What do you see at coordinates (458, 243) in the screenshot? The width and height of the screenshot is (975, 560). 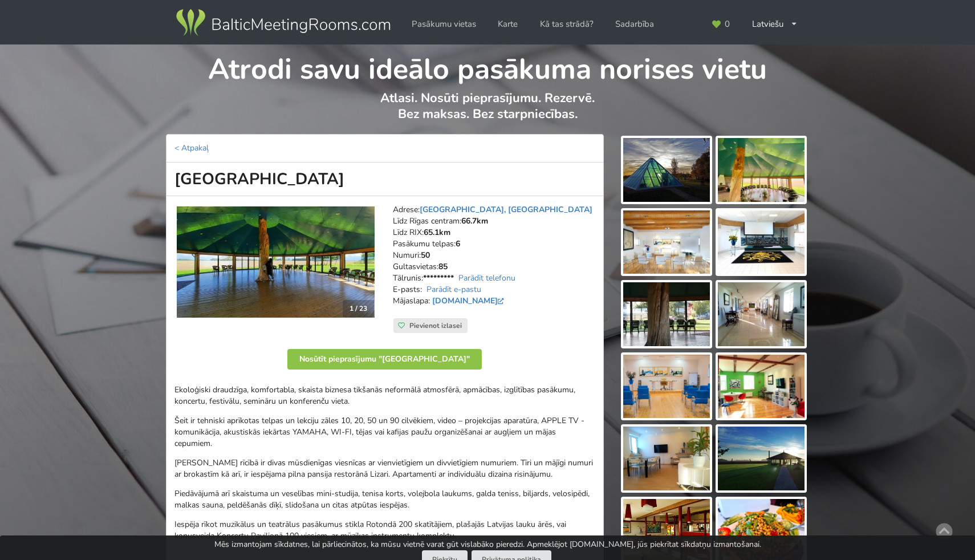 I see `strong: 6` at bounding box center [458, 243].